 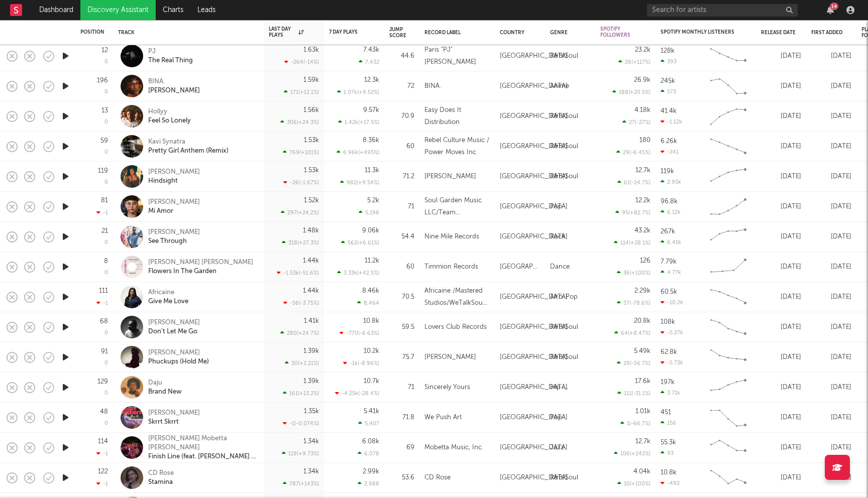 What do you see at coordinates (443, 418) in the screenshot?
I see `div: We Push Art` at bounding box center [443, 418].